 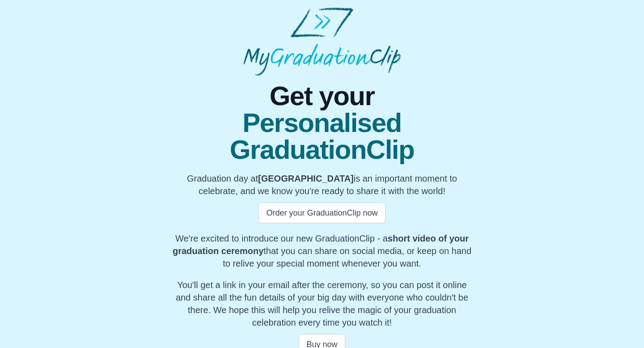 What do you see at coordinates (322, 136) in the screenshot?
I see `span: Personalised GraduationClip` at bounding box center [322, 136].